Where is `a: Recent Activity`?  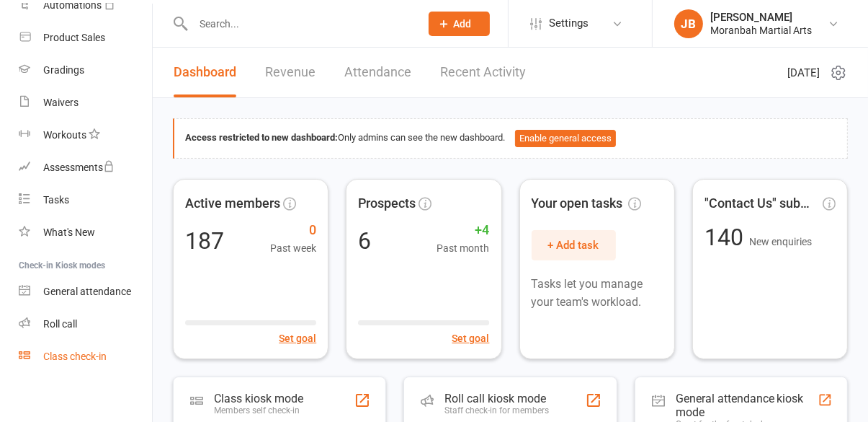
a: Recent Activity is located at coordinates (483, 72).